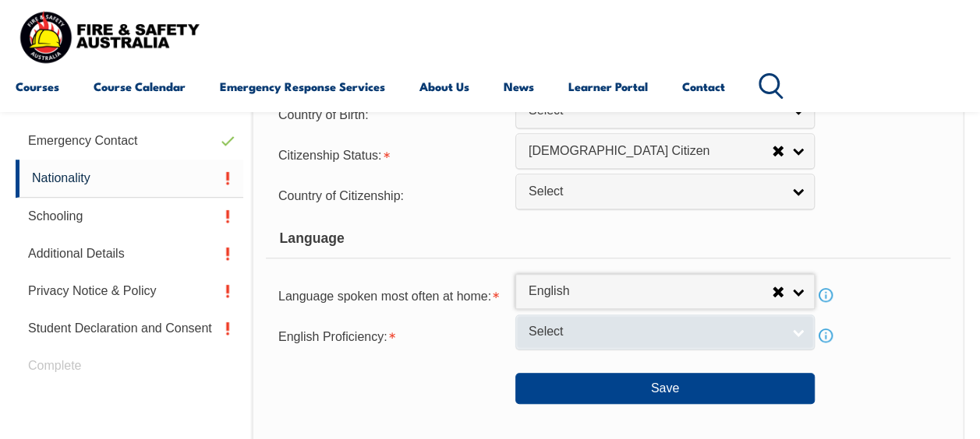 Image resolution: width=980 pixels, height=439 pixels. What do you see at coordinates (302, 86) in the screenshot?
I see `a: Emergency Response Services` at bounding box center [302, 86].